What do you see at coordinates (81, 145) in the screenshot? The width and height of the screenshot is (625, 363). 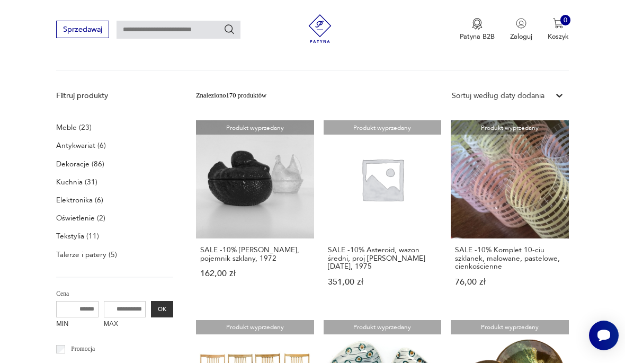 I see `p: Antykwariat (6)` at bounding box center [81, 145].